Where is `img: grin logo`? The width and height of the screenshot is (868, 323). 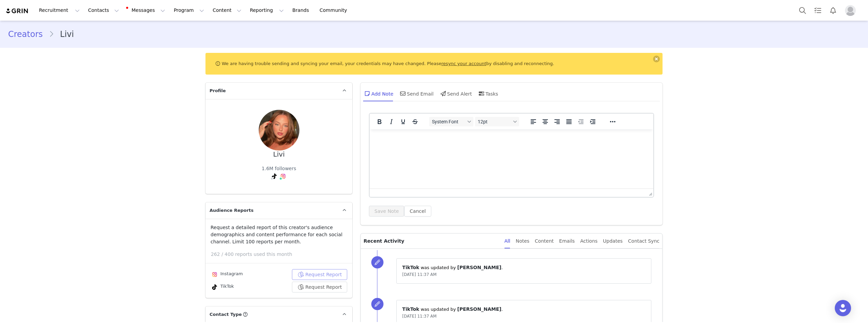 img: grin logo is located at coordinates (17, 11).